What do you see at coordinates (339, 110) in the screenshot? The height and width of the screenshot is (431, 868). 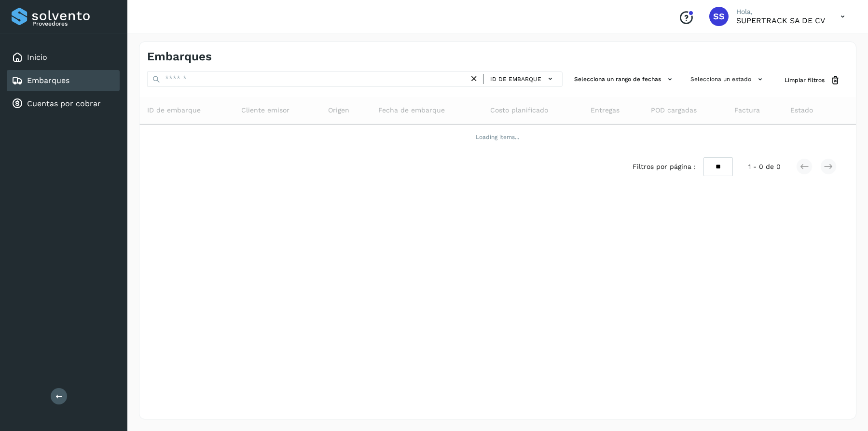 I see `span: Origen` at bounding box center [339, 110].